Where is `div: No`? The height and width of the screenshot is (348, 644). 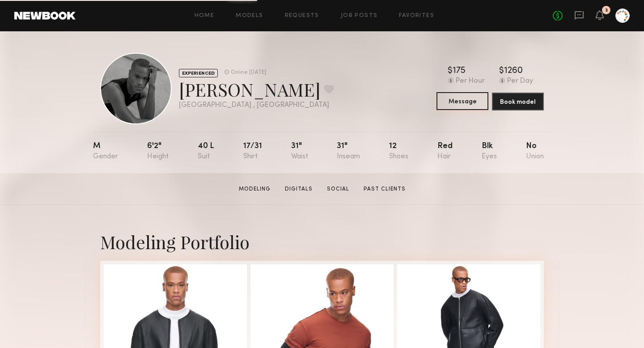
div: No is located at coordinates (535, 151).